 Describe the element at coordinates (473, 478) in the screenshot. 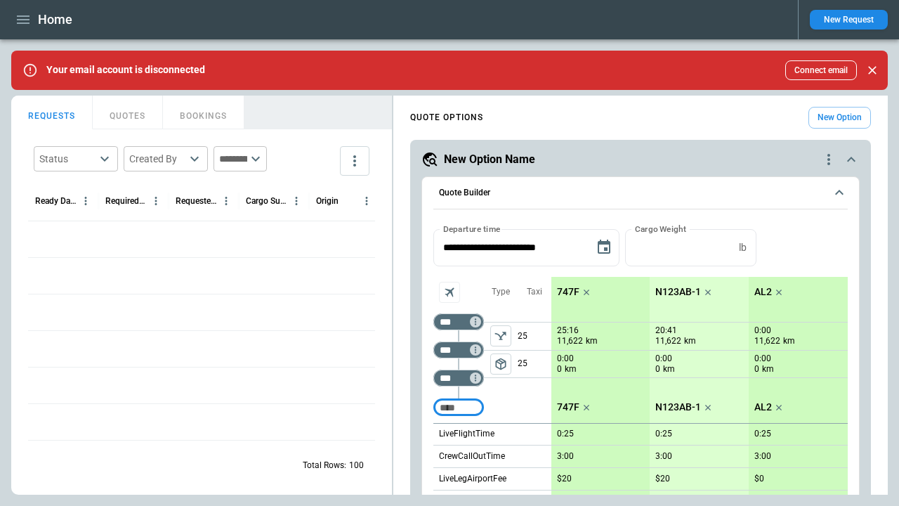

I see `p: LiveLegAirportFee` at that location.